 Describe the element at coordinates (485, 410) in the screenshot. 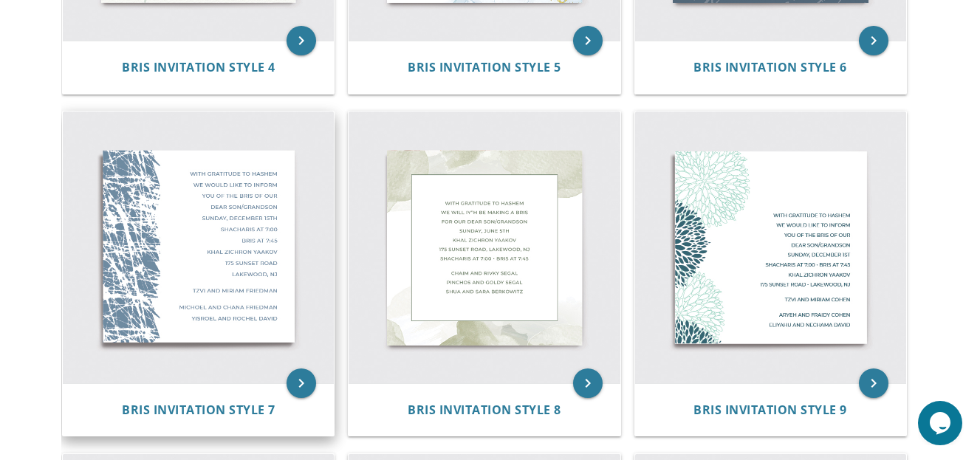

I see `span: Bris Invitation Style 8` at that location.